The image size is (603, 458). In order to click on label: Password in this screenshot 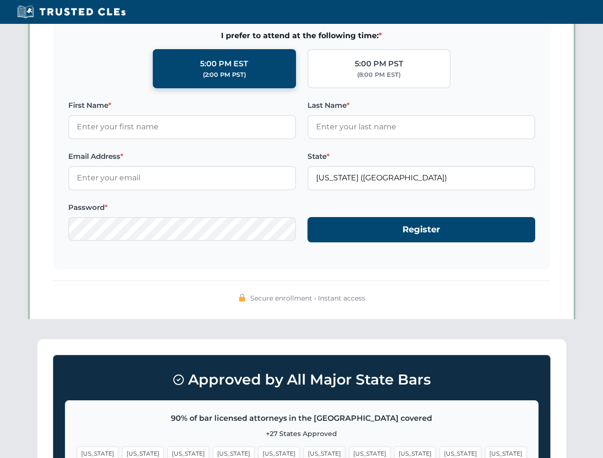, I will do `click(182, 208)`.